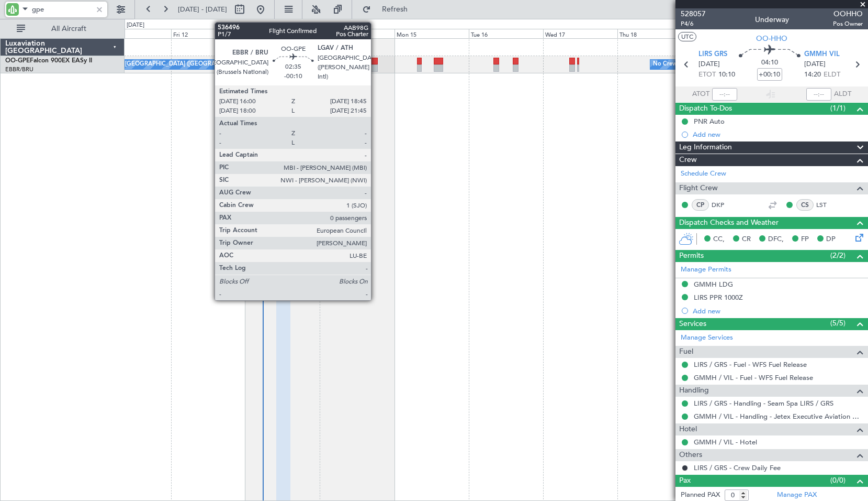  What do you see at coordinates (707, 338) in the screenshot?
I see `a: Manage Services` at bounding box center [707, 338].